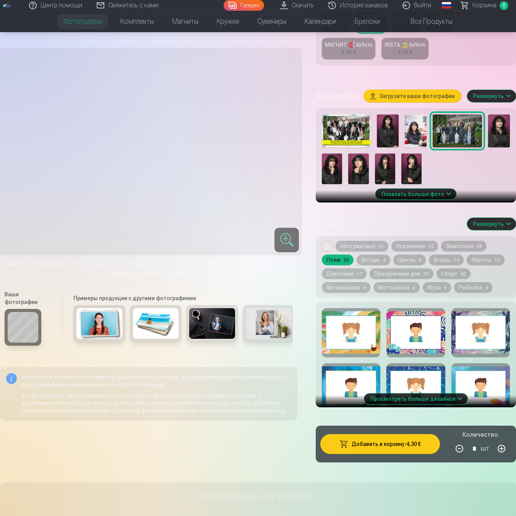 Image resolution: width=516 pixels, height=516 pixels. What do you see at coordinates (28, 298) in the screenshot?
I see `h6: Ваши фотографии` at bounding box center [28, 298].